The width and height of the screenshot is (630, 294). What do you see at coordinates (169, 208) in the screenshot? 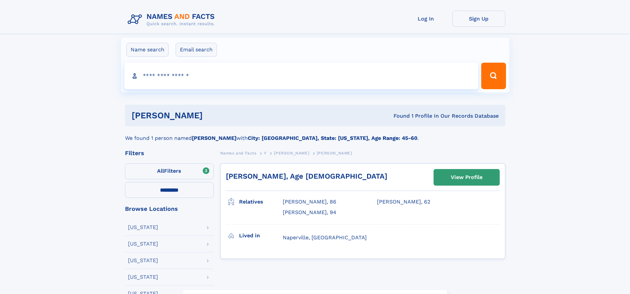
I see `div: Browse Locations` at bounding box center [169, 208].